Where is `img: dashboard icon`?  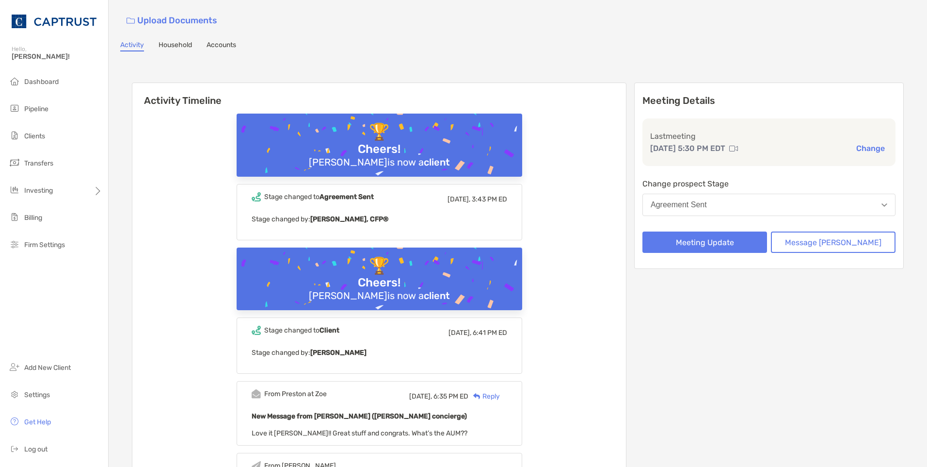
img: dashboard icon is located at coordinates (15, 81).